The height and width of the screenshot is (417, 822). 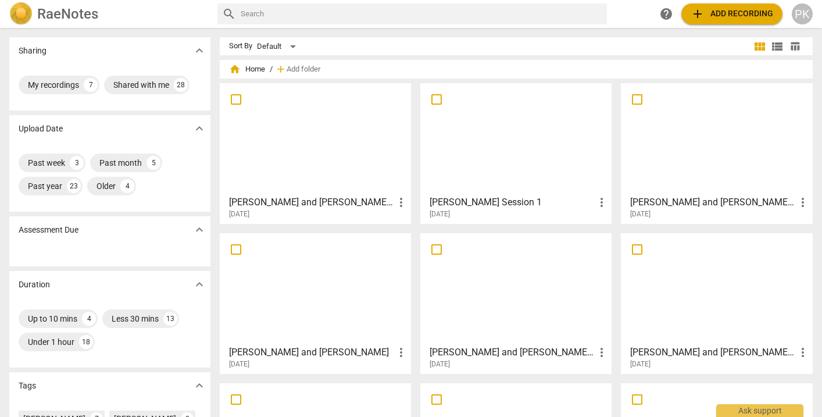 I want to click on p: Sharing, so click(x=33, y=51).